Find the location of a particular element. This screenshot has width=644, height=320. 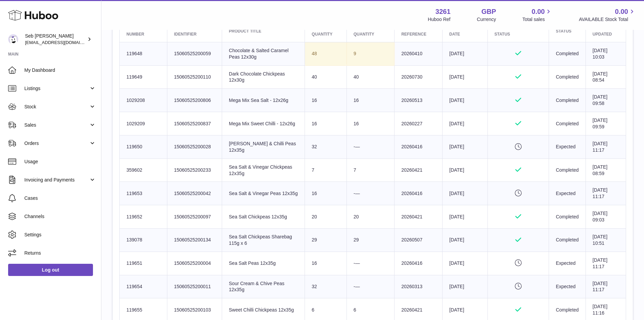

td: 29 is located at coordinates (370, 240).